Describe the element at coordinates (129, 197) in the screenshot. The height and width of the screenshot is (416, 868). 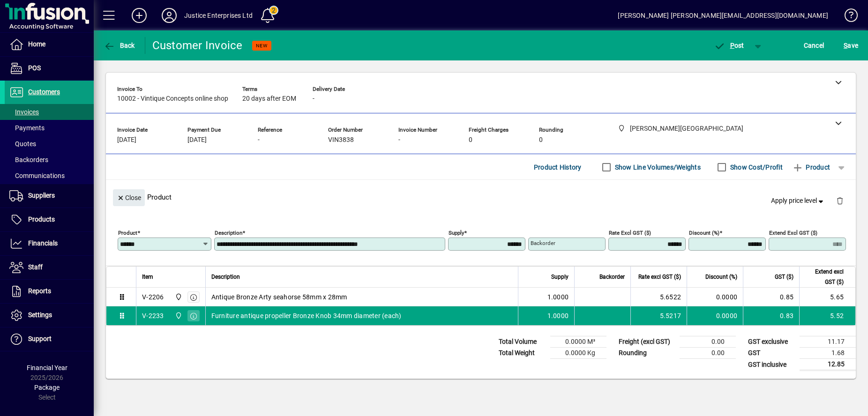
I see `app-page-header-button: Close` at that location.